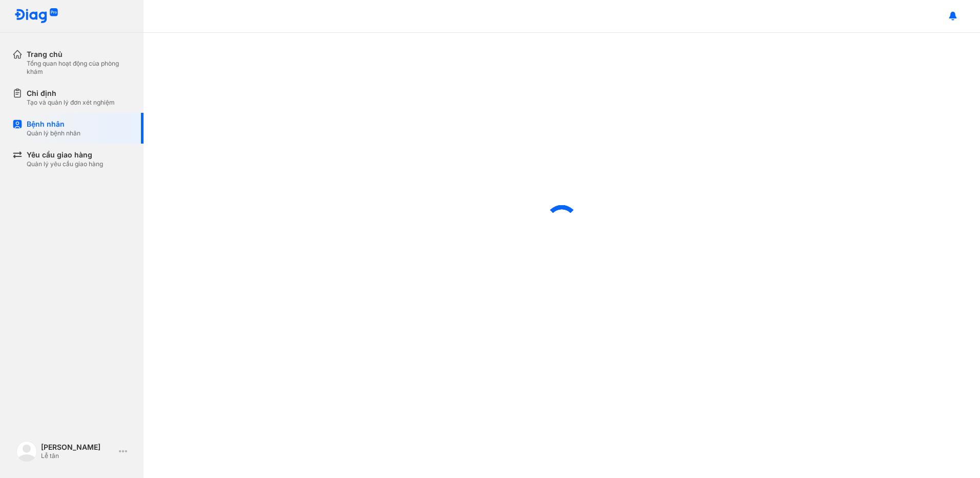  What do you see at coordinates (64, 164) in the screenshot?
I see `div: Quản lý yêu cầu giao hàng` at bounding box center [64, 164].